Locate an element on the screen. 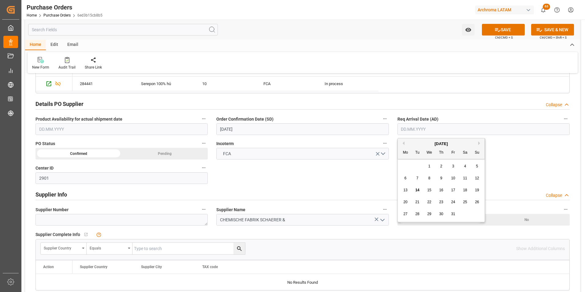 The height and width of the screenshot is (292, 585). div: Choose Friday, October 10th, 2025 is located at coordinates (453, 178).